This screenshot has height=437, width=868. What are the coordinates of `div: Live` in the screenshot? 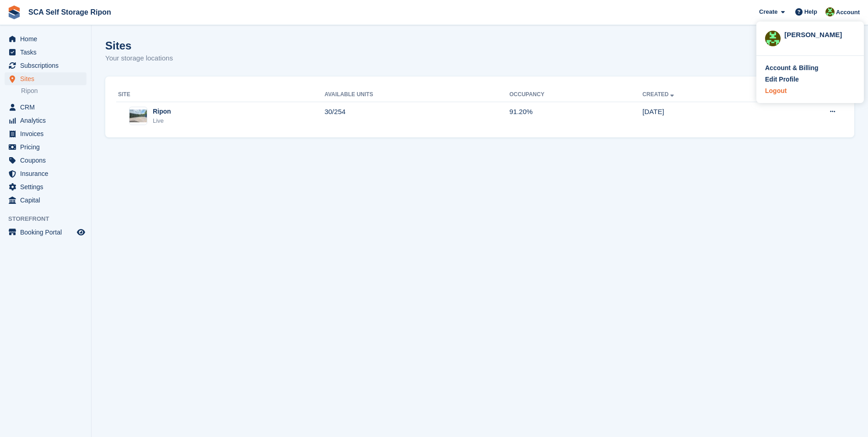 It's located at (162, 121).